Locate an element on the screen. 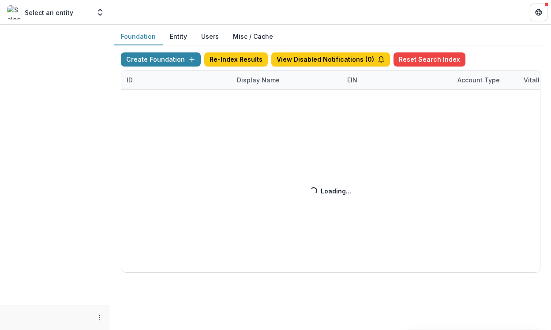 The width and height of the screenshot is (551, 330). button: Get Help is located at coordinates (538, 12).